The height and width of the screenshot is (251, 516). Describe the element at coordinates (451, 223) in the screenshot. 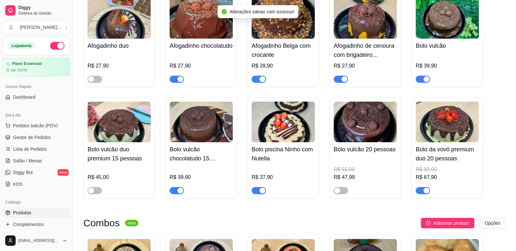

I see `span: Adicionar produto` at that location.